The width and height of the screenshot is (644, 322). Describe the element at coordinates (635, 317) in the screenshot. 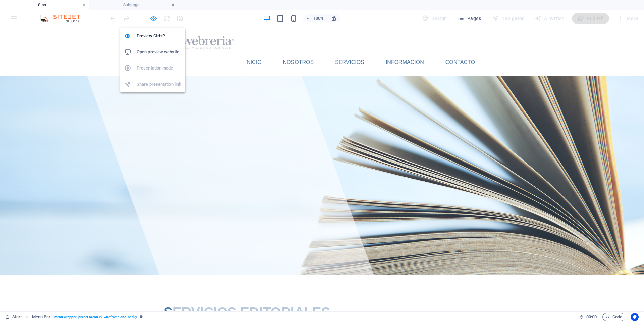

I see `button: Usercentrics` at that location.